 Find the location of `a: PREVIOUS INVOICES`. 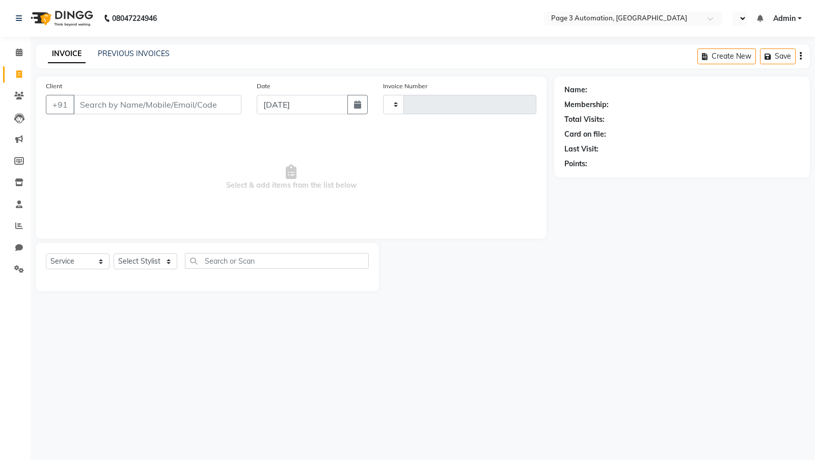

a: PREVIOUS INVOICES is located at coordinates (134, 54).